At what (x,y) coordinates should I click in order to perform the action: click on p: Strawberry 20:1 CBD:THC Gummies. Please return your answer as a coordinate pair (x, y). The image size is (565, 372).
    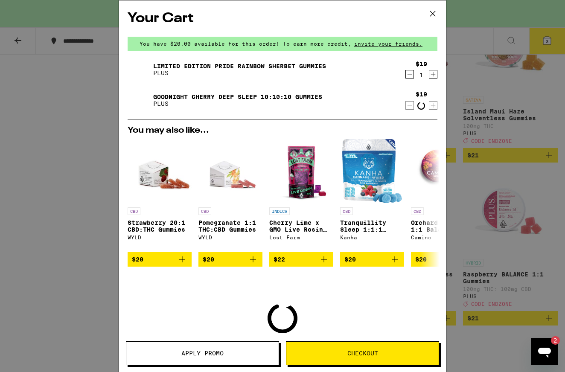
    Looking at the image, I should click on (160, 226).